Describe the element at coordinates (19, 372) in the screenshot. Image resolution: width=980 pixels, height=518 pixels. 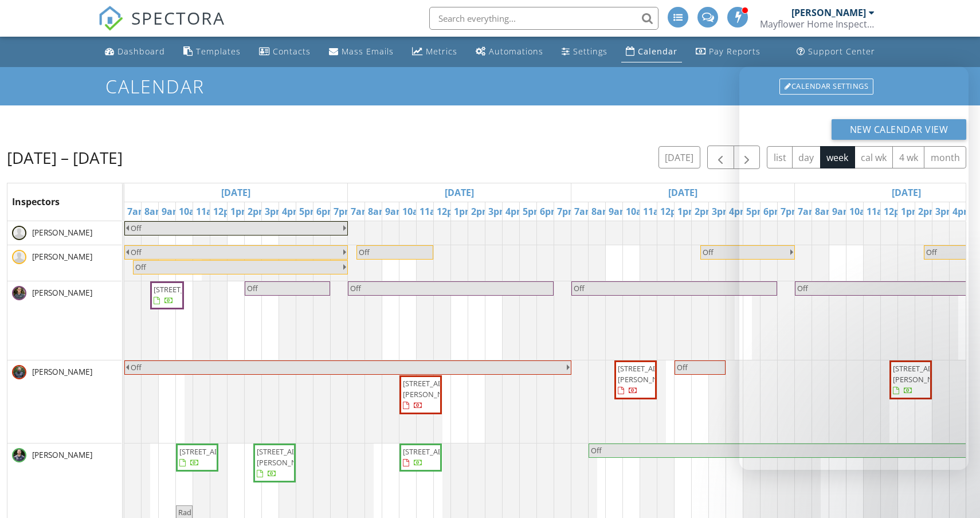
I see `img: felipe_headshot.jpeg` at that location.